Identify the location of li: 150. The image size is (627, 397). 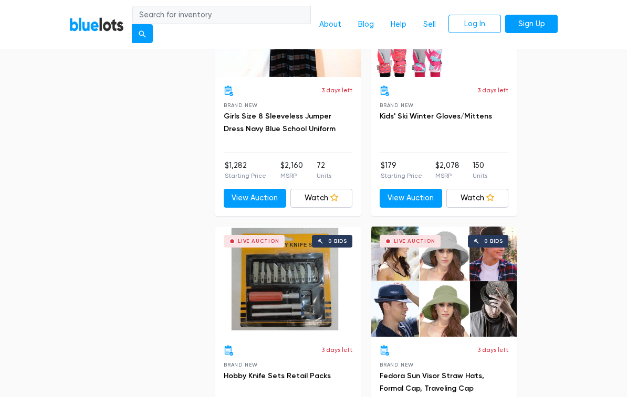
(480, 171).